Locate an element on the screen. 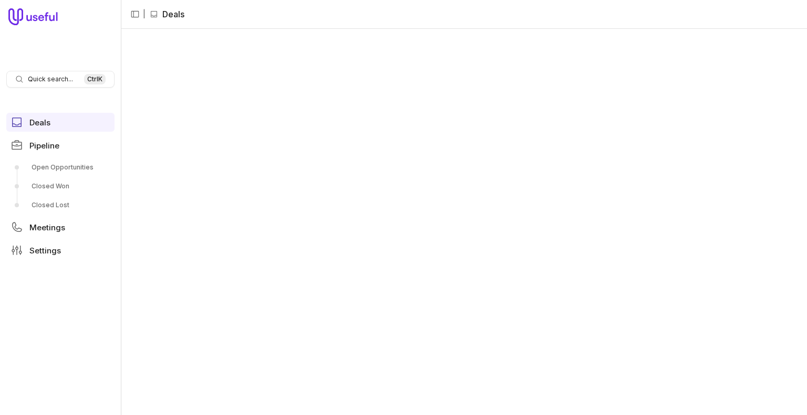 Image resolution: width=807 pixels, height=415 pixels. a: Open Opportunities is located at coordinates (60, 168).